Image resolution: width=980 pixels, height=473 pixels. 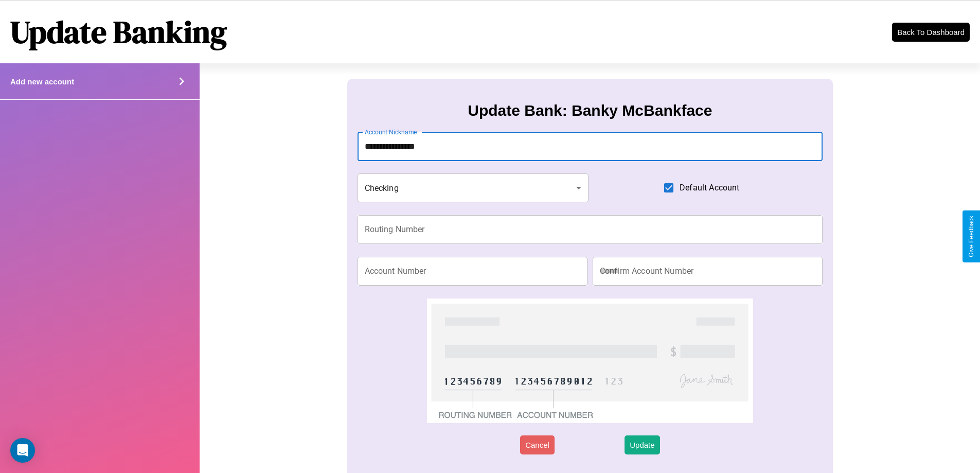 What do you see at coordinates (391, 131) in the screenshot?
I see `label: Account Nickname` at bounding box center [391, 131].